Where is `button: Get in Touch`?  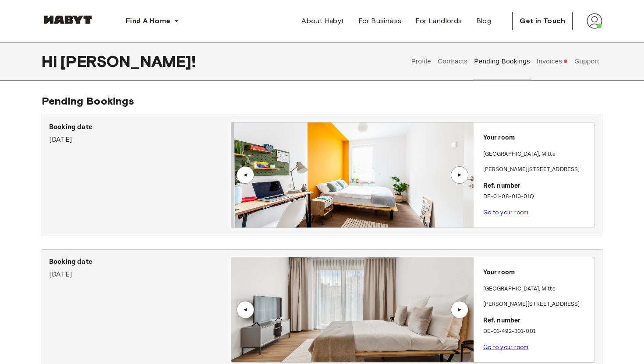 button: Get in Touch is located at coordinates (543, 21).